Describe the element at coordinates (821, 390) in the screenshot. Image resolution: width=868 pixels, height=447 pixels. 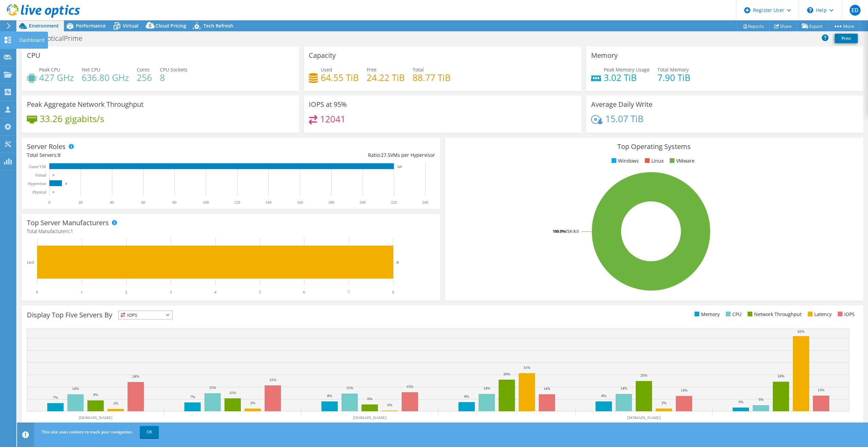
I see `text: 13%` at that location.